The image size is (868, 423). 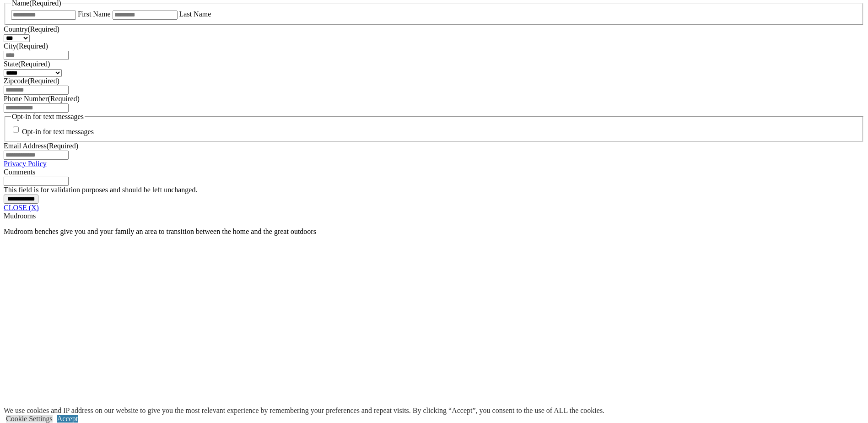 What do you see at coordinates (19, 171) in the screenshot?
I see `label: Comments` at bounding box center [19, 171].